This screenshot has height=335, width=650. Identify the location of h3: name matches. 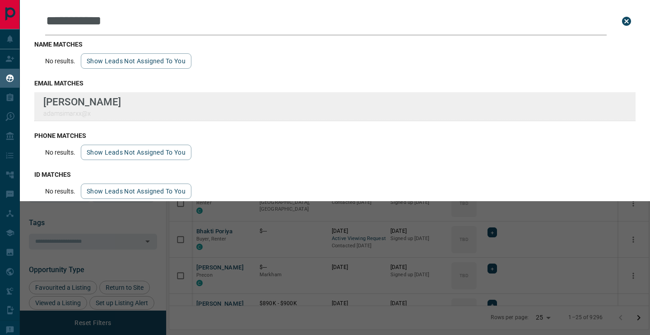
(335, 44).